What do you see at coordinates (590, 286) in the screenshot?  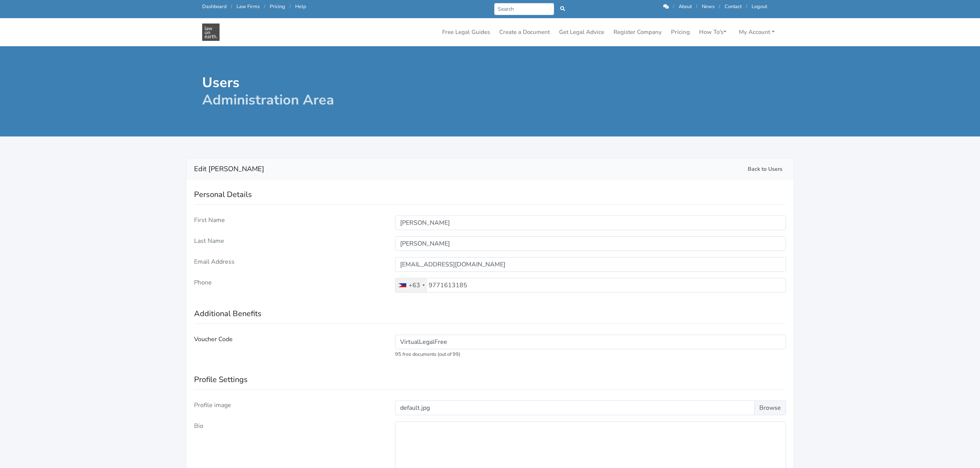 I see `input: Phone Number e.g. 905 123 4567` at bounding box center [590, 286].